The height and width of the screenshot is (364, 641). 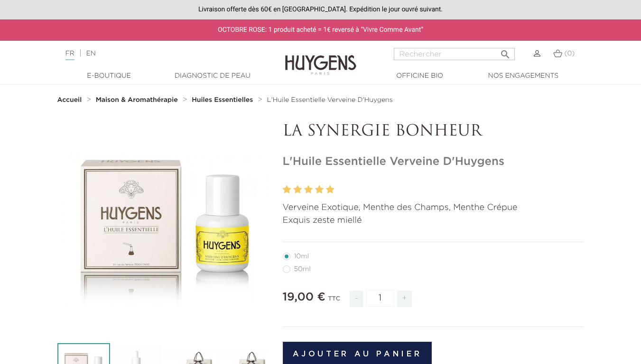 I want to click on label: 1, so click(x=287, y=190).